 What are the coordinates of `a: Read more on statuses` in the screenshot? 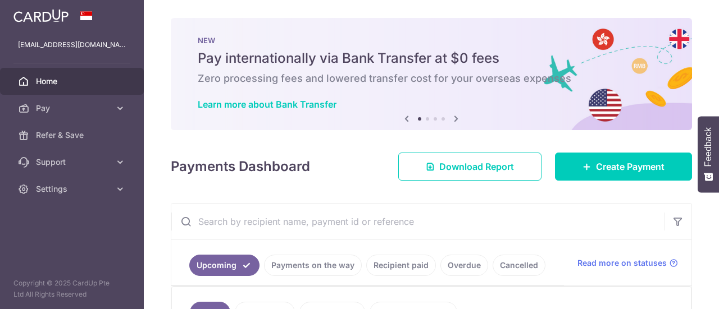 It's located at (627, 263).